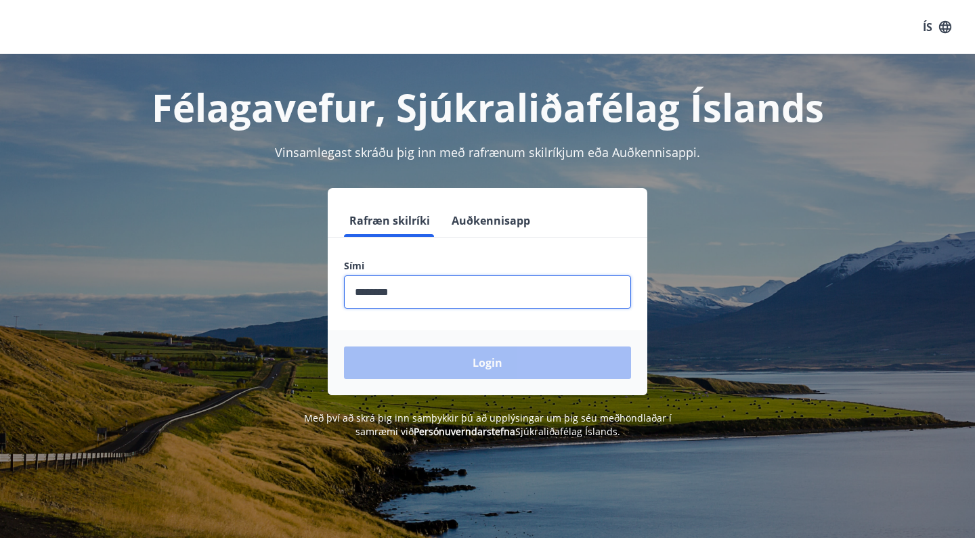 This screenshot has height=538, width=975. What do you see at coordinates (488, 107) in the screenshot?
I see `h1: Félagavefur, Sjúkraliðafélag Íslands` at bounding box center [488, 107].